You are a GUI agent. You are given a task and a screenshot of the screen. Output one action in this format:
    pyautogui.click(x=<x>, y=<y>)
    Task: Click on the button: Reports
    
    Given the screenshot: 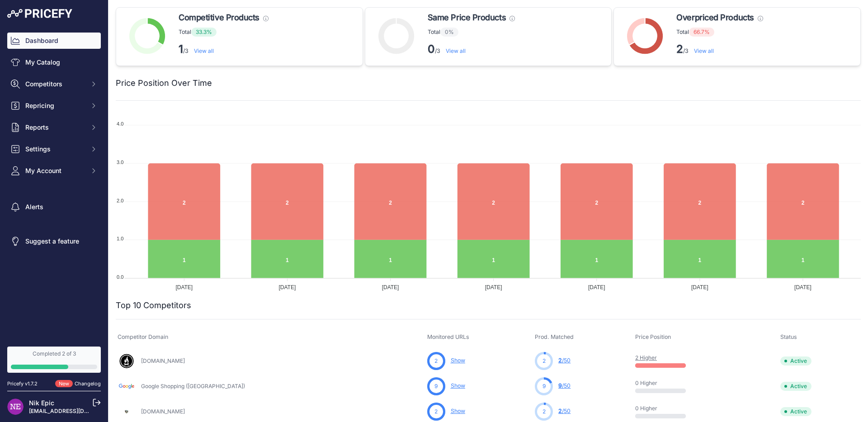 What is the action you would take?
    pyautogui.click(x=54, y=127)
    